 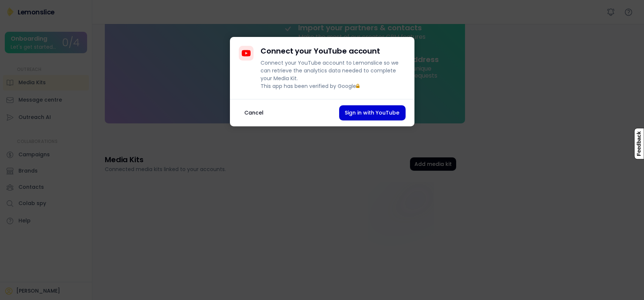 I want to click on div: Connect your YouTube account to Lemonslice so we can retrieve the analytics data needed to comple..., so click(x=333, y=75).